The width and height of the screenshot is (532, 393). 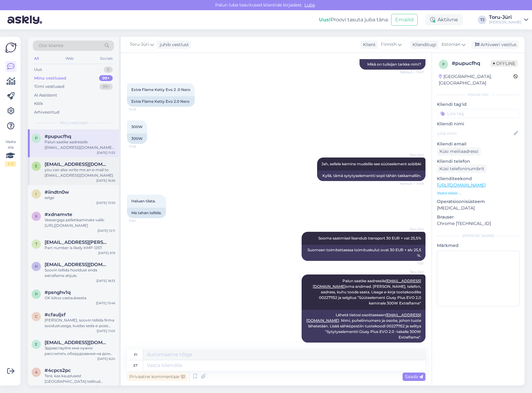 What do you see at coordinates (49, 87) in the screenshot?
I see `div: Tiimi vestlused` at bounding box center [49, 87].